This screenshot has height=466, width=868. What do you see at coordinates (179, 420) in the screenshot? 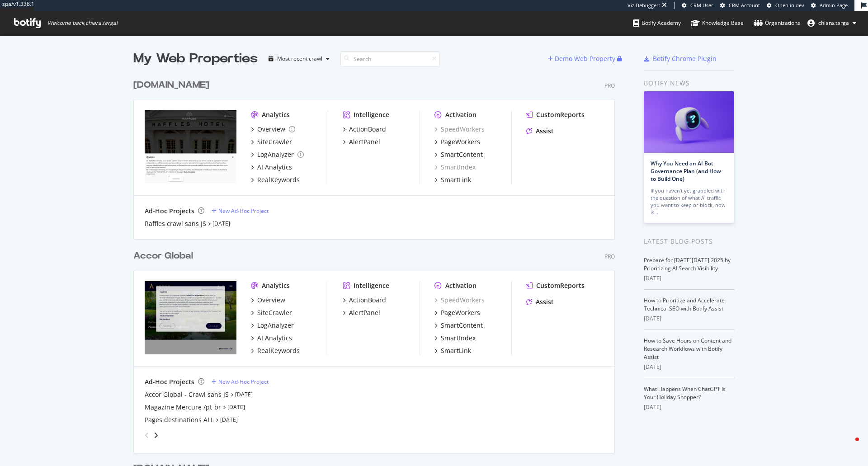
I see `a: Pages destinations ALL` at bounding box center [179, 420].